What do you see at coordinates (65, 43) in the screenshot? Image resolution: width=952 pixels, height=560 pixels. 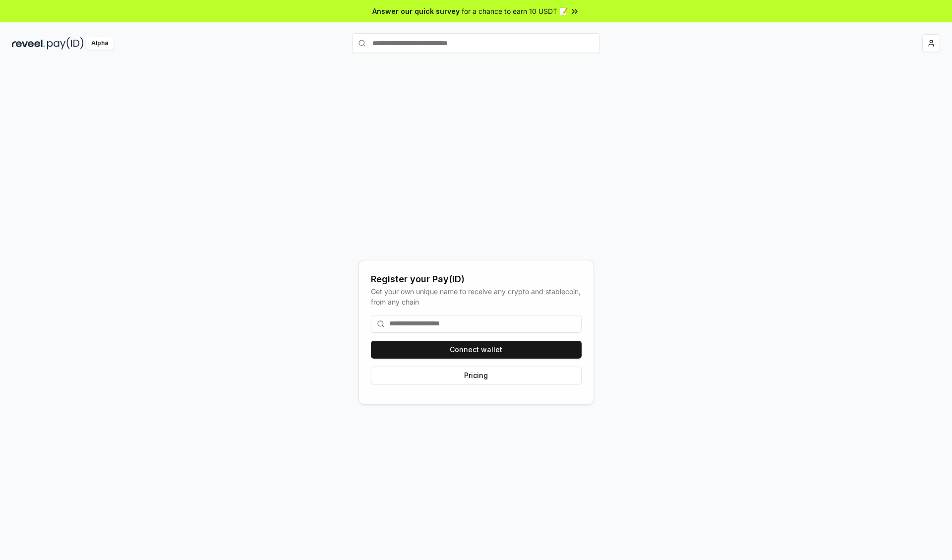 I see `img: pay_id` at bounding box center [65, 43].